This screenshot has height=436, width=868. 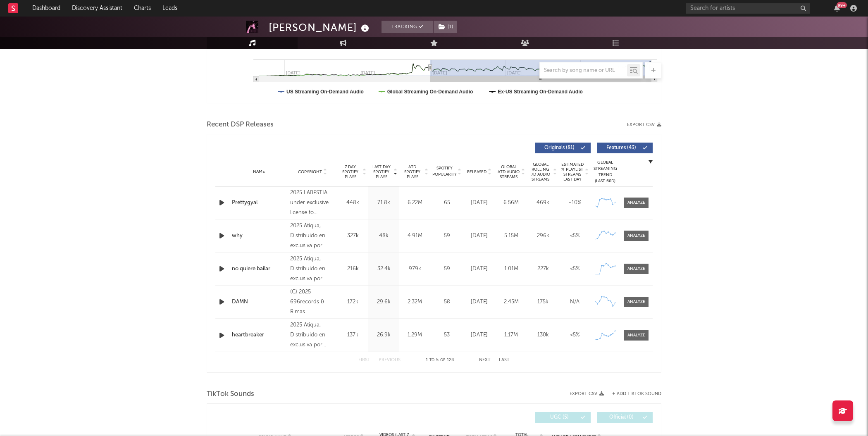 I want to click on div: 448k, so click(x=352, y=203).